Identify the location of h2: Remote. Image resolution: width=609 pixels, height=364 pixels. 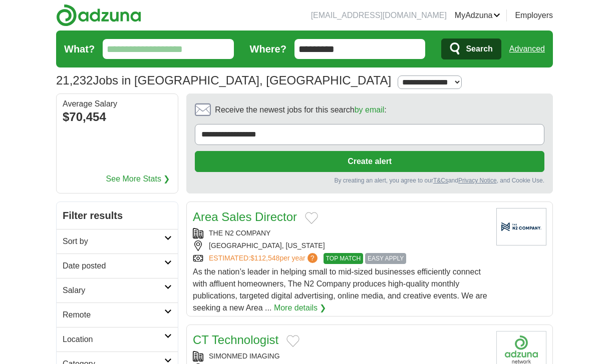
(113, 315).